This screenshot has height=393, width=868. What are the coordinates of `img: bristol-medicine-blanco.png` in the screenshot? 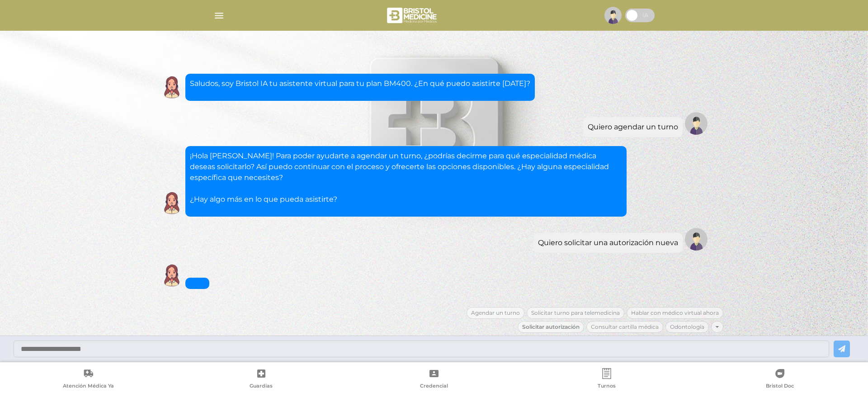 It's located at (412, 15).